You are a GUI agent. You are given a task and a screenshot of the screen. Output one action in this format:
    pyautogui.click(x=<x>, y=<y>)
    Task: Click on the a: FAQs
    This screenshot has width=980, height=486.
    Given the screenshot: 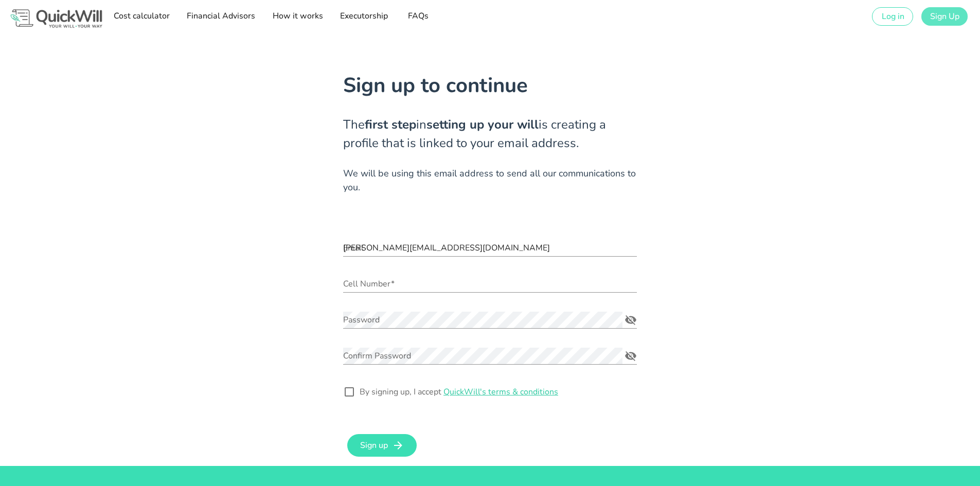 What is the action you would take?
    pyautogui.click(x=417, y=16)
    